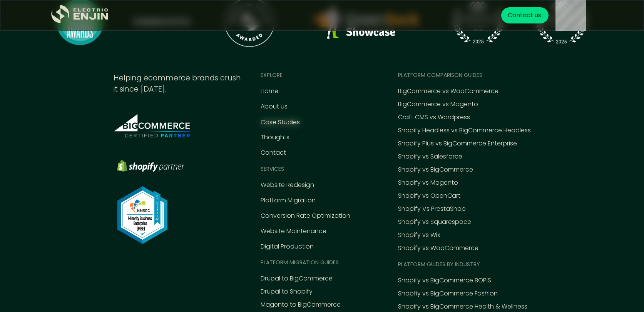  What do you see at coordinates (438, 248) in the screenshot?
I see `a: Shopify vs WooCommerce` at bounding box center [438, 248].